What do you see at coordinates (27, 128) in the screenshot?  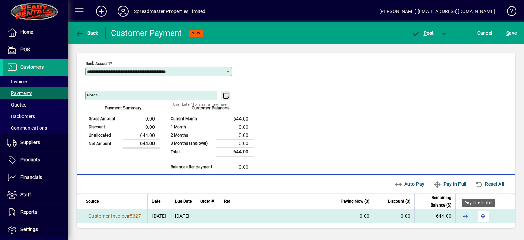 I see `span: Communications` at bounding box center [27, 128].